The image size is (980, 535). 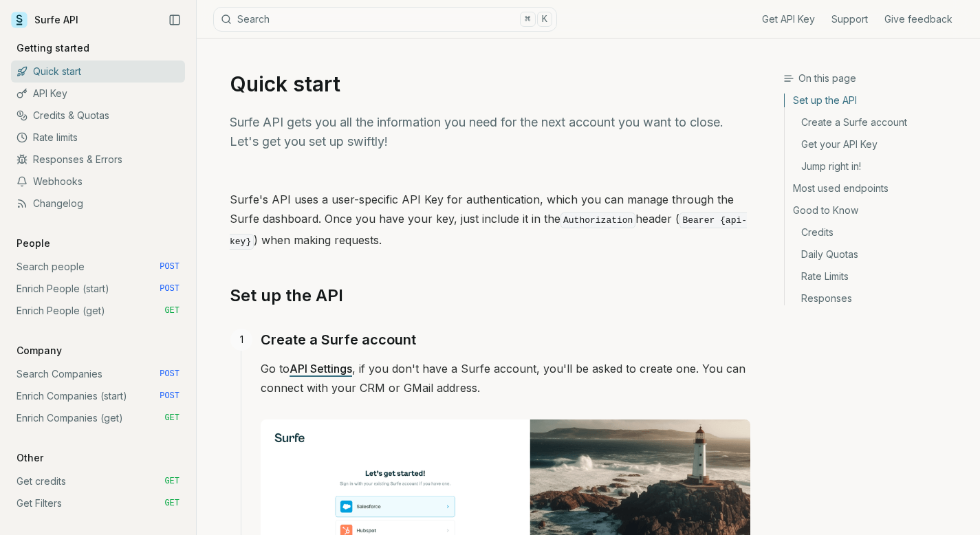 I want to click on button: Search⌘K, so click(x=386, y=19).